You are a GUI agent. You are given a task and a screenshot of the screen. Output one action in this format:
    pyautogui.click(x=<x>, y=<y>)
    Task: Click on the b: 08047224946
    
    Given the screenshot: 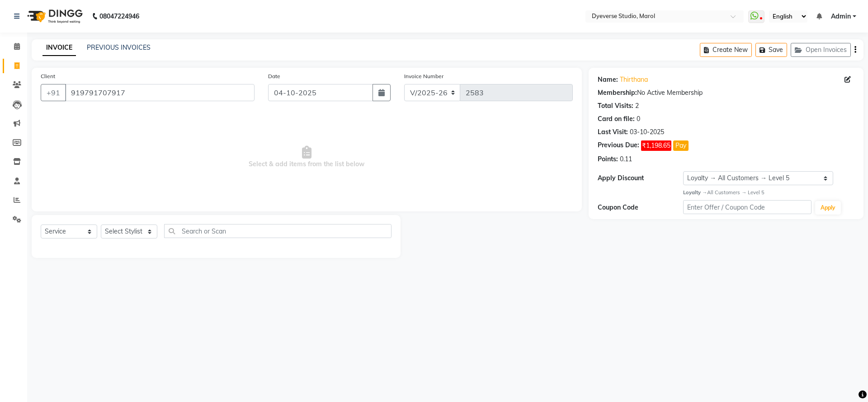 What is the action you would take?
    pyautogui.click(x=120, y=16)
    